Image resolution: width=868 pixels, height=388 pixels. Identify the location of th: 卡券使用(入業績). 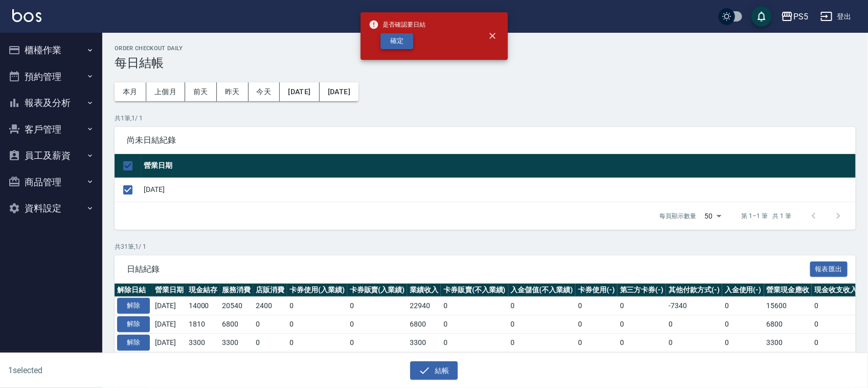
(317, 290).